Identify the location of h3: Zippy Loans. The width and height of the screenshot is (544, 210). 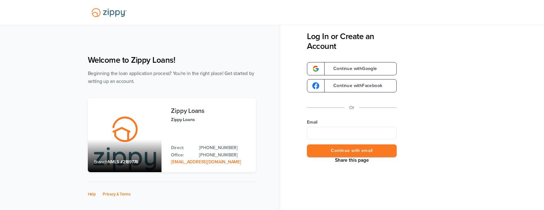
(210, 111).